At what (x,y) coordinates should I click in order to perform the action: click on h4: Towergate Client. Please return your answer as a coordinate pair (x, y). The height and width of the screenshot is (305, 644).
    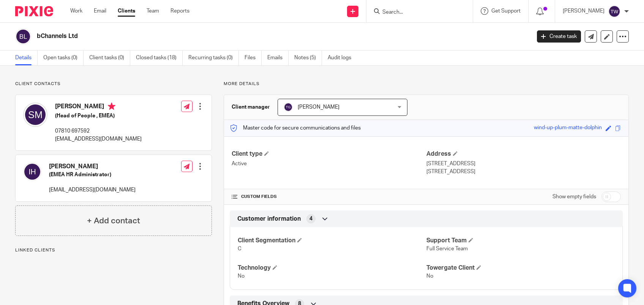
    Looking at the image, I should click on (521, 268).